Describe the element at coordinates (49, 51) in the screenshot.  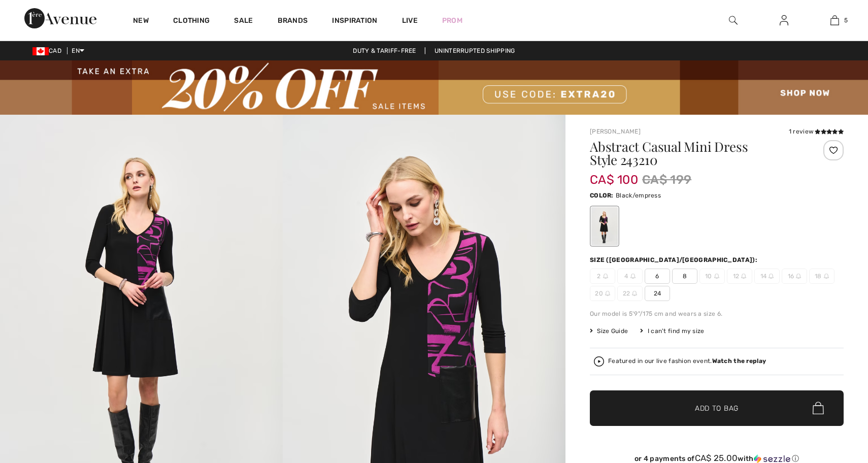
I see `span: CAD` at that location.